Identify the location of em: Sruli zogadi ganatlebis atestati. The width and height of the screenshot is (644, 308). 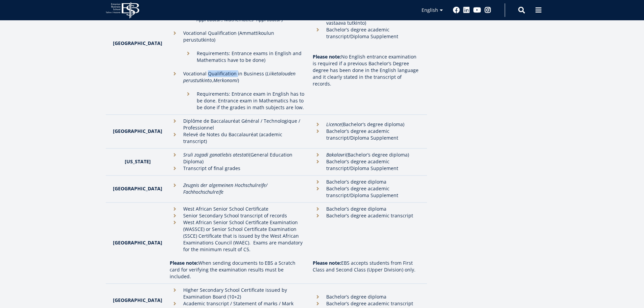
(216, 154).